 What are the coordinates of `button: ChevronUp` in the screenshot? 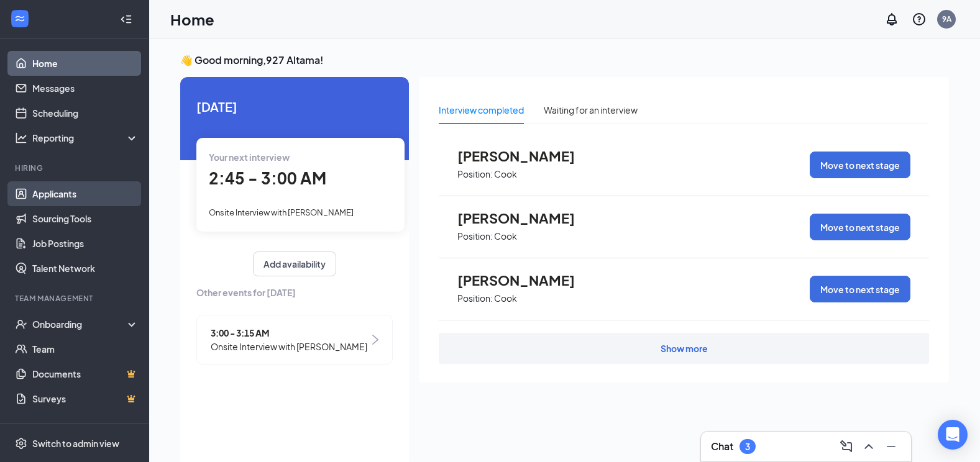 It's located at (869, 447).